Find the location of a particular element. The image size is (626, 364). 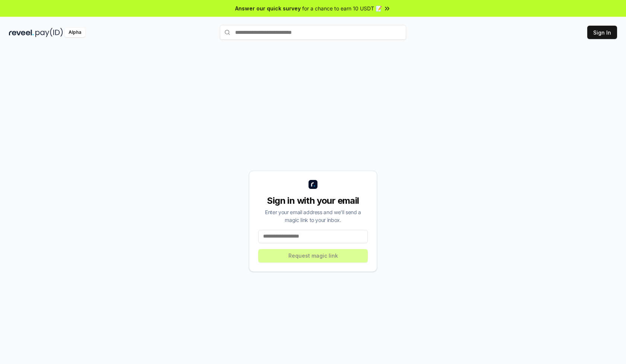

img: reveel_dark is located at coordinates (21, 33).